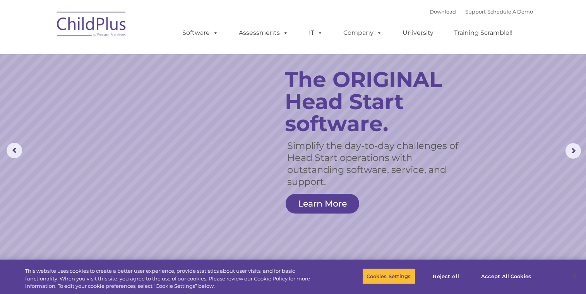 This screenshot has width=586, height=294. I want to click on a: Company, so click(362, 33).